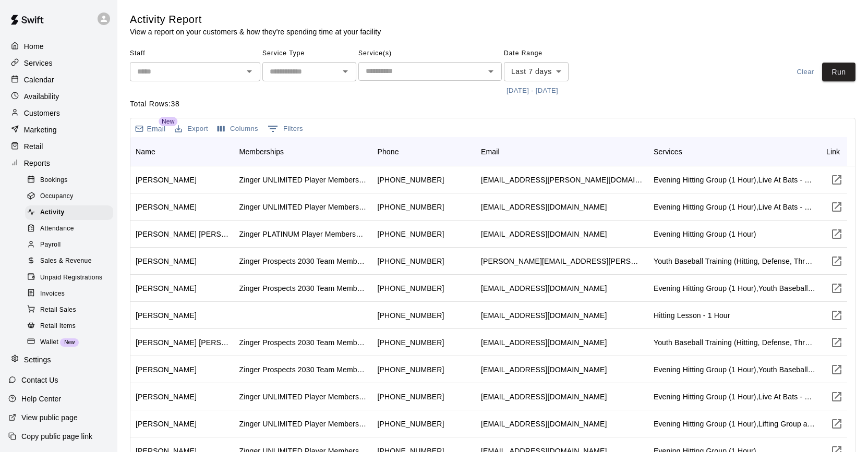  Describe the element at coordinates (345, 71) in the screenshot. I see `button: Open` at that location.